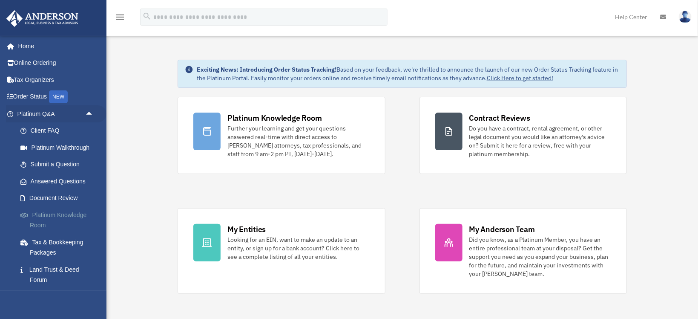  What do you see at coordinates (54, 46) in the screenshot?
I see `a: Home` at bounding box center [54, 46].